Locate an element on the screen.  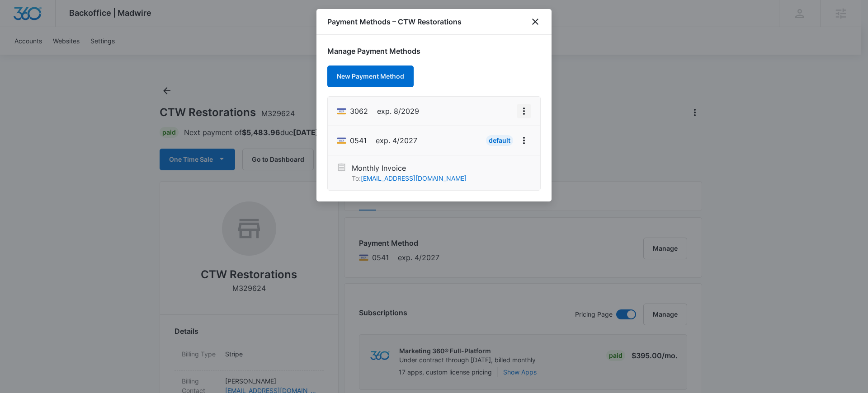
span: exp. 8/2029 is located at coordinates (398, 111).